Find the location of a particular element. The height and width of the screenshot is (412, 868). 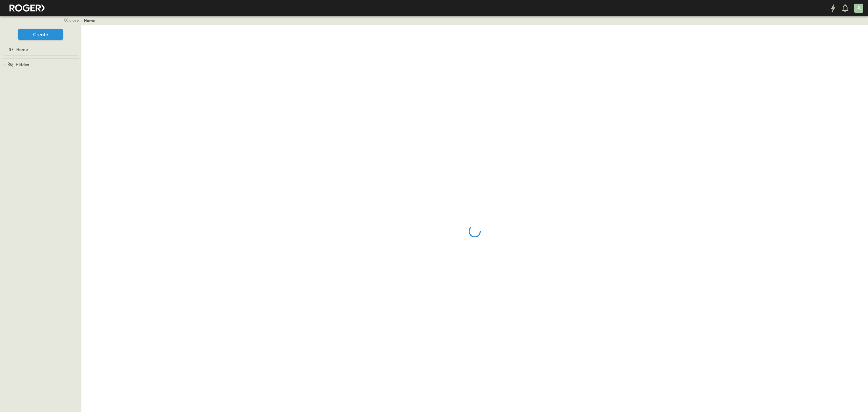

nav: breadcrumbs is located at coordinates (92, 20).